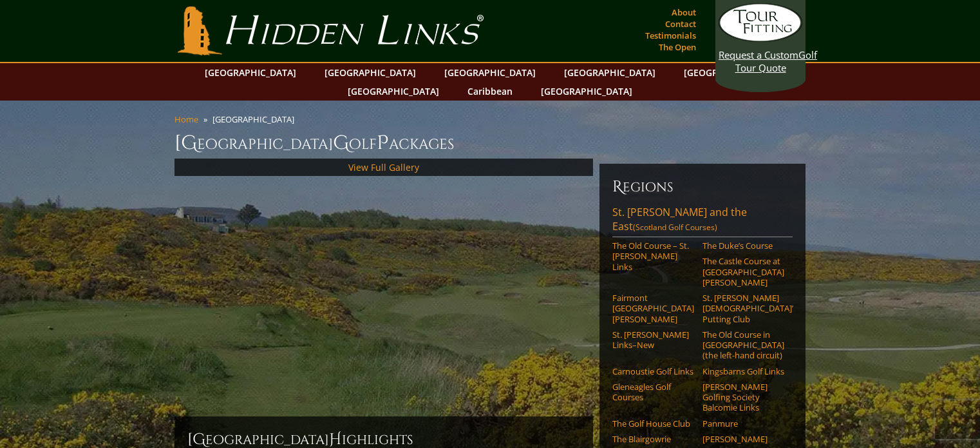 This screenshot has height=448, width=980. Describe the element at coordinates (743, 371) in the screenshot. I see `a: Kingsbarns Golf Links` at that location.